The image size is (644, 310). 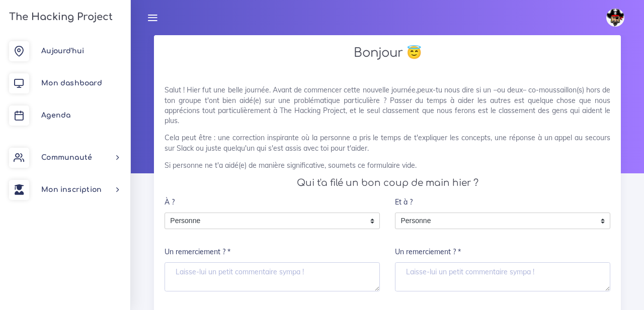 What do you see at coordinates (387, 165) in the screenshot?
I see `p: Si personne ne t'a aidé(e) de manière significative, soumets ce formulaire vide.` at bounding box center [387, 165].